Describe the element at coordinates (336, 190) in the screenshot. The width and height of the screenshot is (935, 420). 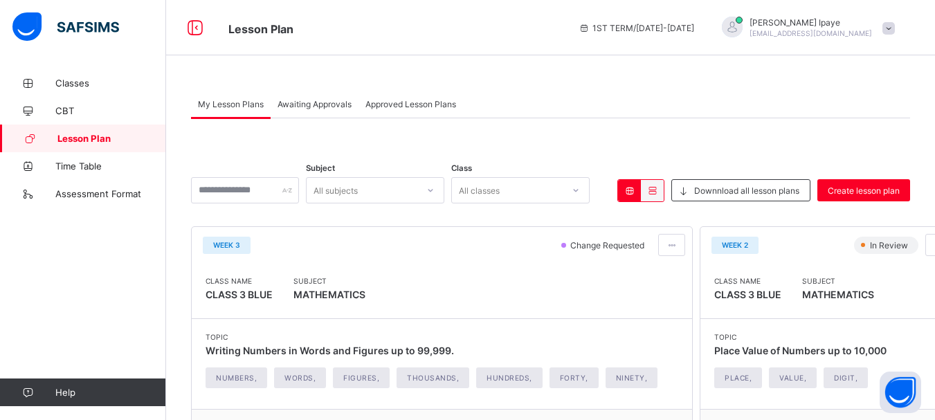
I see `div: All subjects` at that location.